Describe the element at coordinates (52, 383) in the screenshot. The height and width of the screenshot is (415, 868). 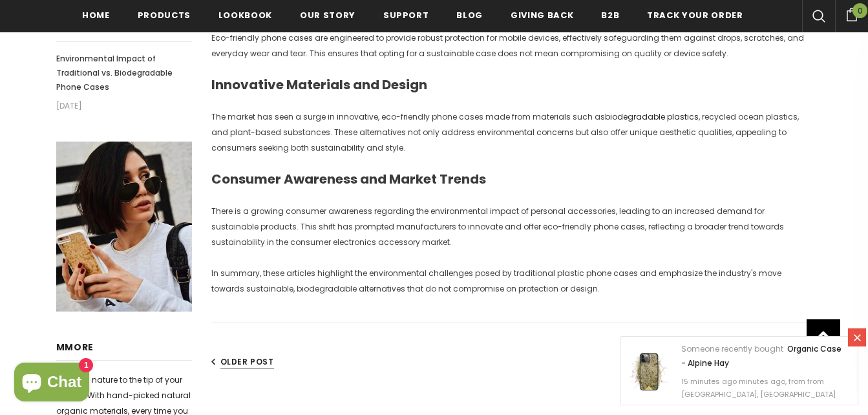
I see `inbox-online-store-chat: Shopify online store chat` at that location.